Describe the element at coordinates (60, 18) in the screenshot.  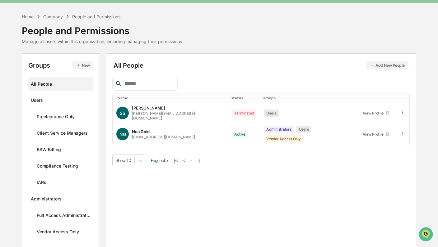
I see `p: How can we help?` at that location.